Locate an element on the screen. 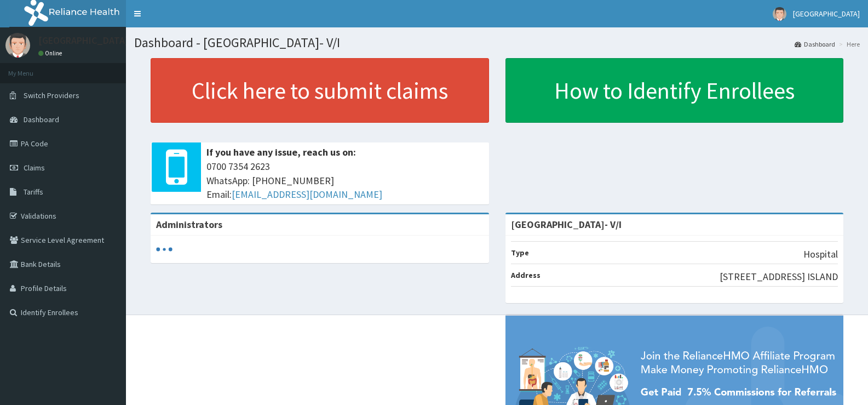  a: Online is located at coordinates (52, 53).